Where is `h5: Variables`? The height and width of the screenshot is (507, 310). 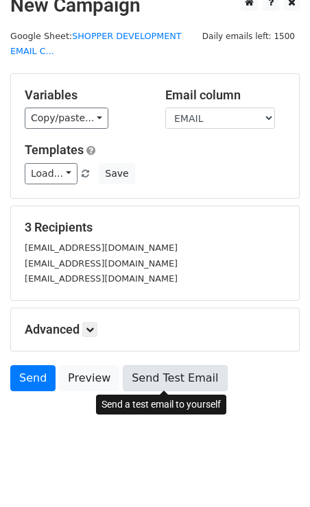
h5: Variables is located at coordinates (84, 95).